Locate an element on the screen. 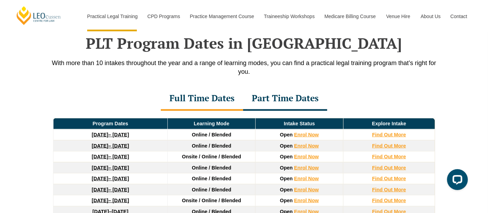 The height and width of the screenshot is (213, 488). a: Practical Legal Training is located at coordinates (112, 16).